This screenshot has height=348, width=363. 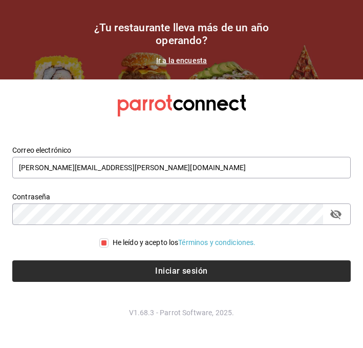 What do you see at coordinates (181, 312) in the screenshot?
I see `p: V1.68.3 - Parrot Software, 2025.` at bounding box center [181, 312].